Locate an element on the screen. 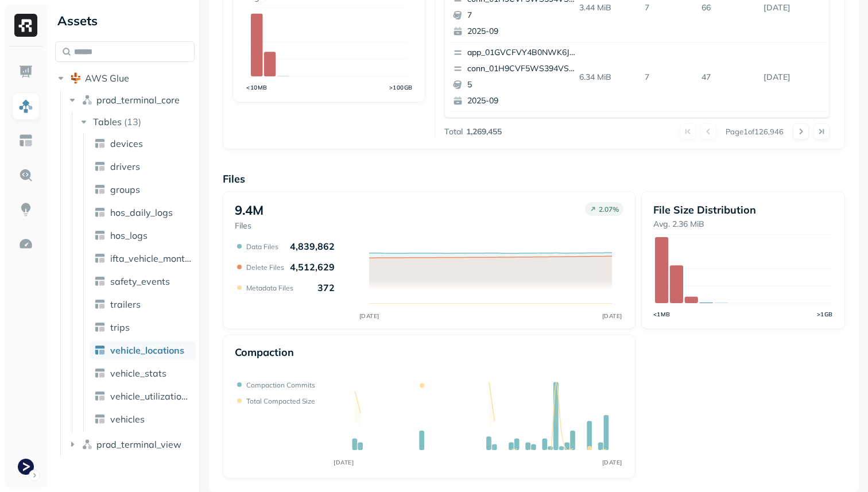 This screenshot has width=868, height=492. tspan: <1MB is located at coordinates (662, 314).